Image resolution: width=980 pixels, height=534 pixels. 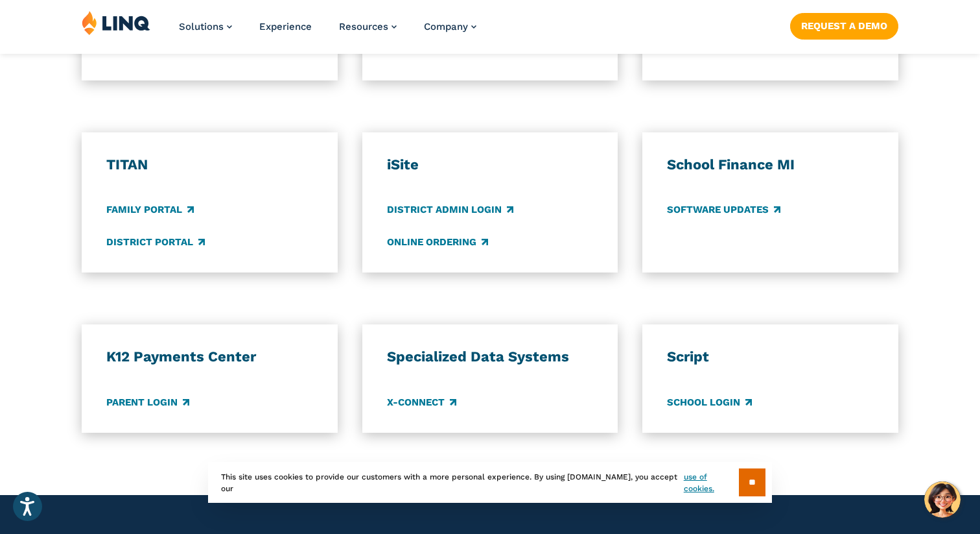 What do you see at coordinates (205, 27) in the screenshot?
I see `a: Solutions` at bounding box center [205, 27].